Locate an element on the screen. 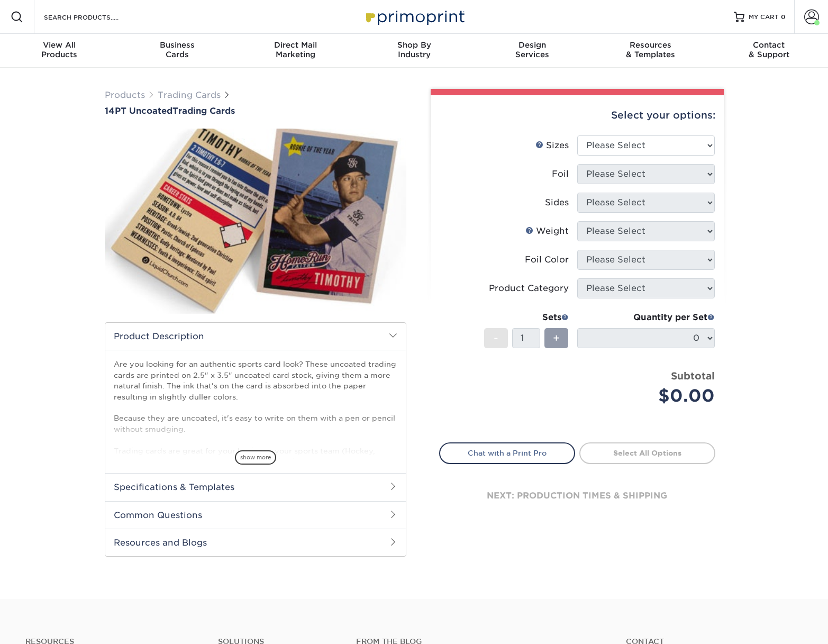 The height and width of the screenshot is (644, 828). input: SEARCH PRODUCTS..... is located at coordinates (94, 17).